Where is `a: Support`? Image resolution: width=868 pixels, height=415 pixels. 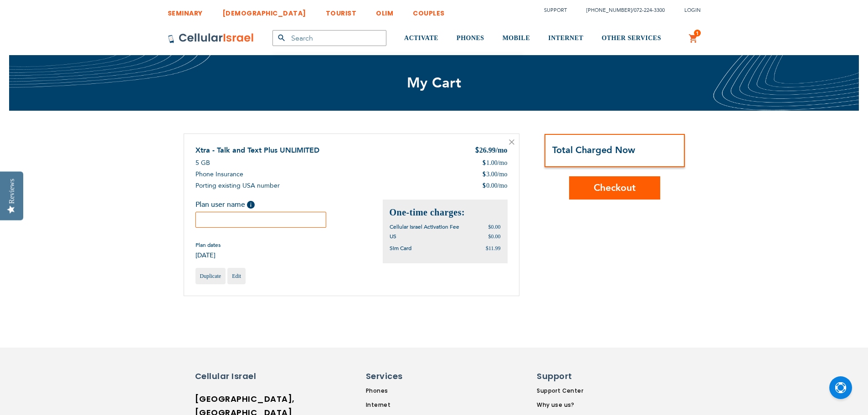
a: Support is located at coordinates (555, 10).